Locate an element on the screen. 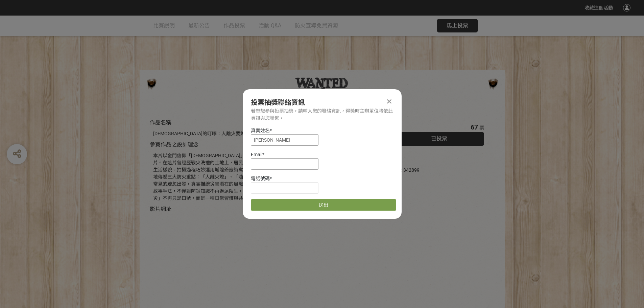  button: 送出 is located at coordinates (324, 205).